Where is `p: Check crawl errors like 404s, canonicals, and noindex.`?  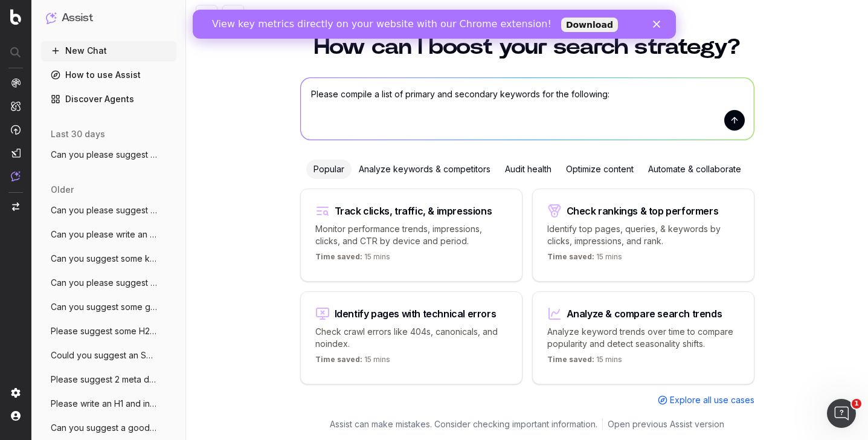 p: Check crawl errors like 404s, canonicals, and noindex. is located at coordinates (411, 338).